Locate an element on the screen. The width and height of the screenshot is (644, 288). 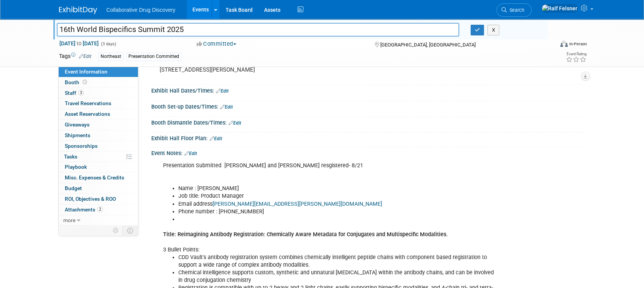
div: Booth Dismantle Dates/Times: is located at coordinates (369, 122).